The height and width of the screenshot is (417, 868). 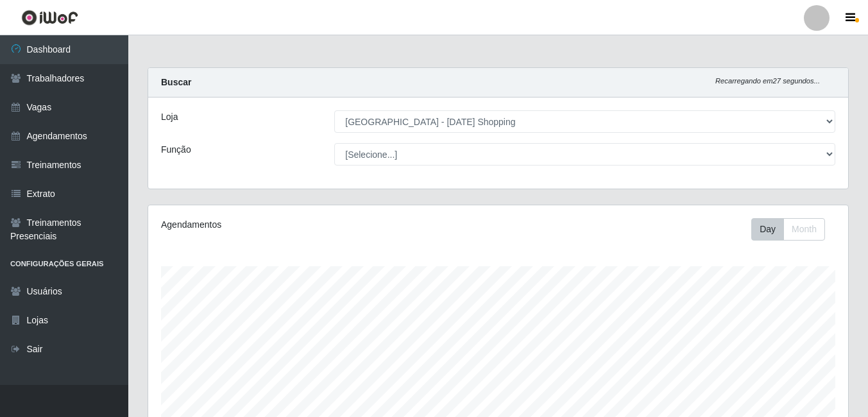 What do you see at coordinates (768, 81) in the screenshot?
I see `i: Recarregando em 27 segundos...` at bounding box center [768, 81].